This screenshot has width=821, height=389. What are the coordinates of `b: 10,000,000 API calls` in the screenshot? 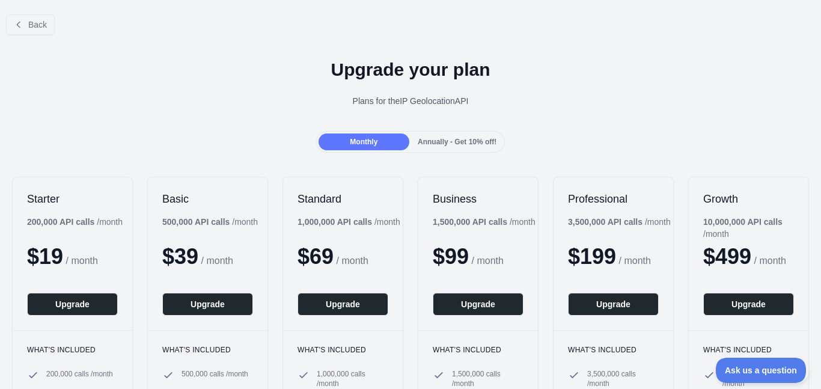 It's located at (743, 222).